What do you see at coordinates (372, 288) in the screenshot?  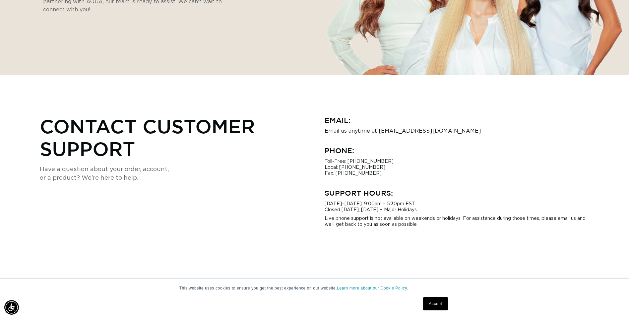 I see `a: Learn more about our Cookie Policy.` at bounding box center [372, 288].